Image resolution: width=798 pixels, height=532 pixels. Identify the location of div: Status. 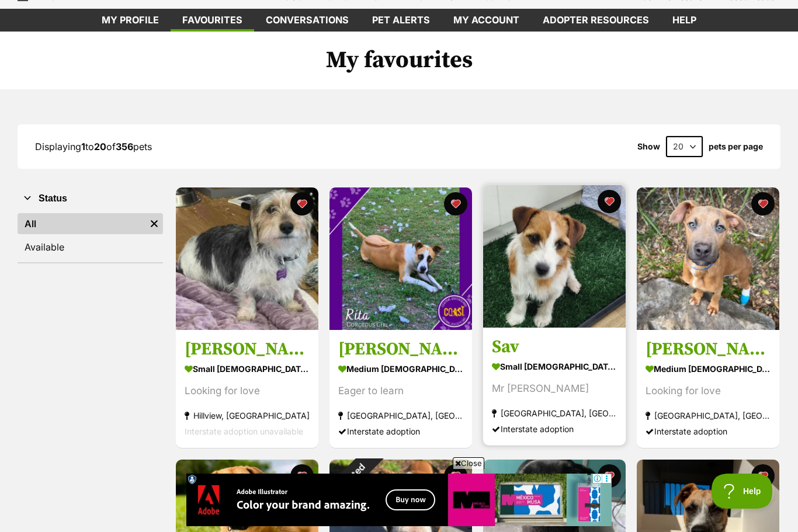
(90, 237).